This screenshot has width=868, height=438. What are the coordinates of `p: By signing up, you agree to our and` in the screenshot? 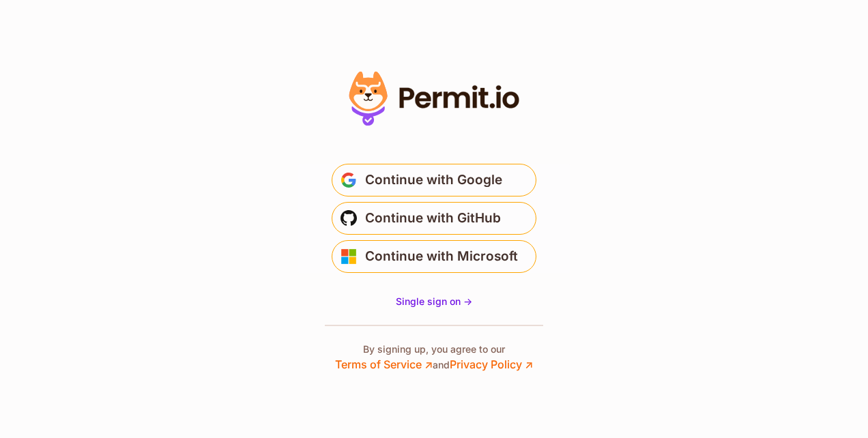 It's located at (434, 358).